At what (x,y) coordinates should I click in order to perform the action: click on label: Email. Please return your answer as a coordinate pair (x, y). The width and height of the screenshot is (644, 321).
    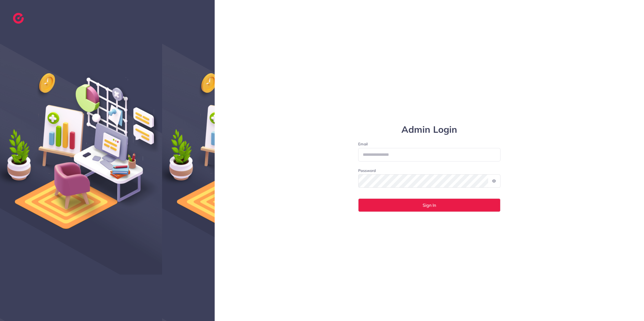
    Looking at the image, I should click on (429, 144).